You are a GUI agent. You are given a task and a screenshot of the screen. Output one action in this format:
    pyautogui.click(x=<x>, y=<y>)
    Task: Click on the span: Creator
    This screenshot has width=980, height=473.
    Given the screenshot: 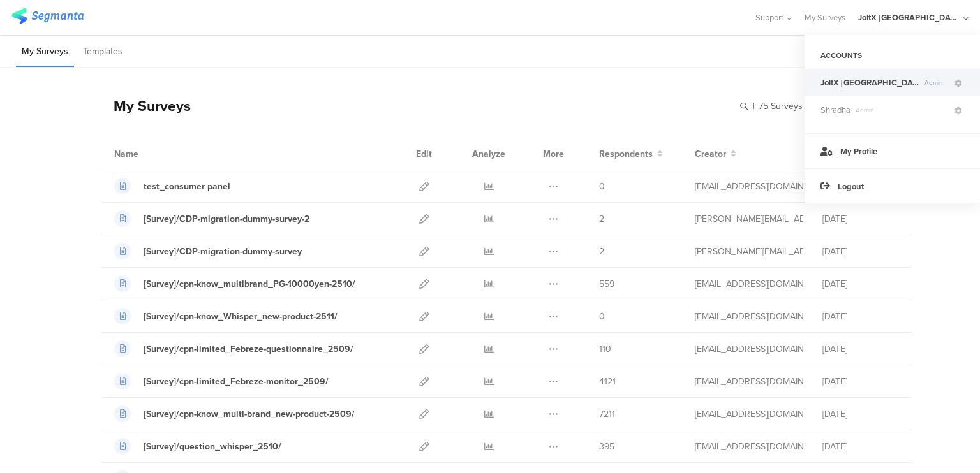 What is the action you would take?
    pyautogui.click(x=710, y=153)
    